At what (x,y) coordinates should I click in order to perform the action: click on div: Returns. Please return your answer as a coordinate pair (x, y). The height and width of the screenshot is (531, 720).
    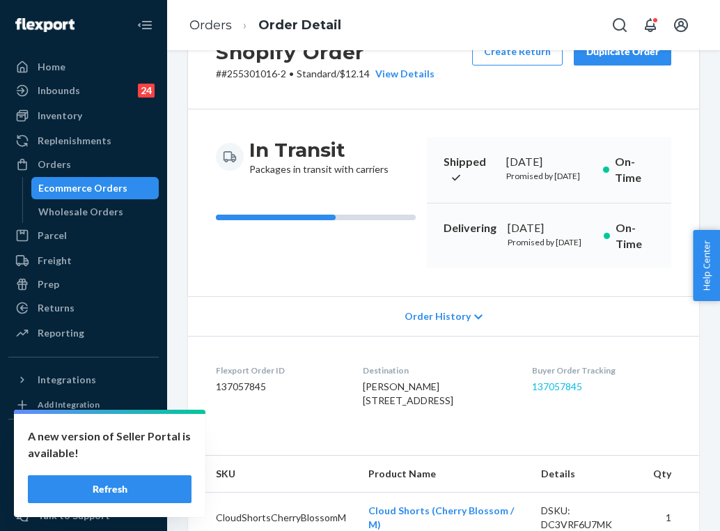
    Looking at the image, I should click on (56, 308).